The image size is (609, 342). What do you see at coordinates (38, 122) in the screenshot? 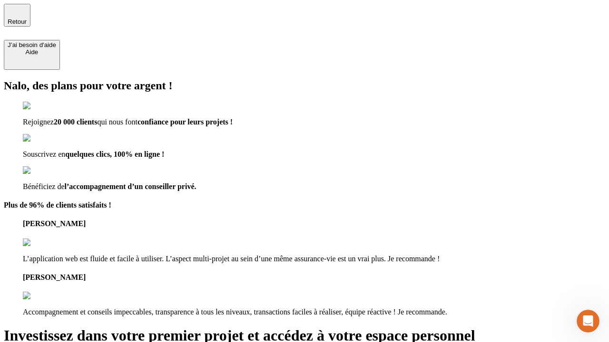
I see `span: Rejoignez` at bounding box center [38, 122].